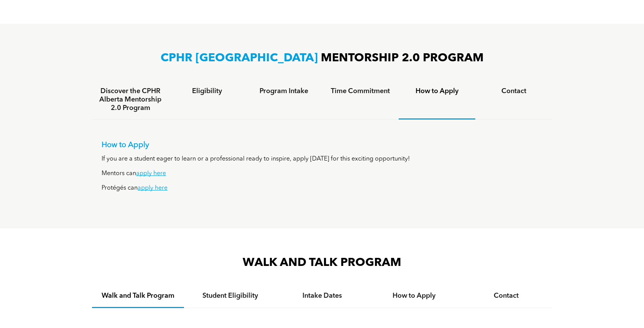 The height and width of the screenshot is (328, 644). What do you see at coordinates (322, 188) in the screenshot?
I see `p: Protégés can` at bounding box center [322, 188].